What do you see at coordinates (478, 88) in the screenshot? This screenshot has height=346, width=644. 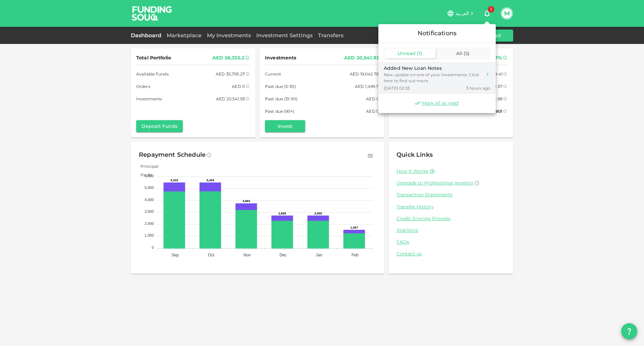 I see `span: 3 hours ago` at bounding box center [478, 88].